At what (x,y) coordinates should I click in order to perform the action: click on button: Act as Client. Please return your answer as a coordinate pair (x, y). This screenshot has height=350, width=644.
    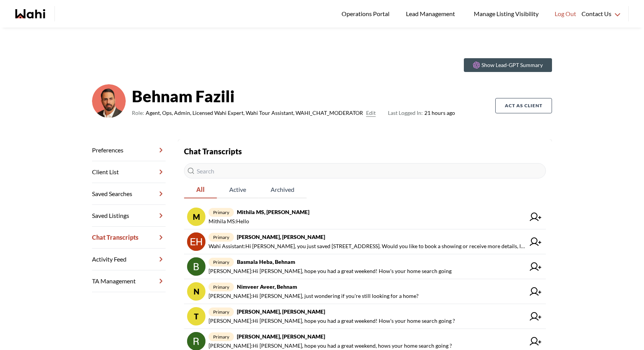
    Looking at the image, I should click on (524, 106).